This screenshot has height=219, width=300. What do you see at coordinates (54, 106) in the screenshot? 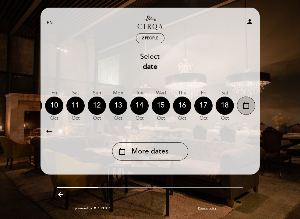
I see `div: 10` at bounding box center [54, 106].